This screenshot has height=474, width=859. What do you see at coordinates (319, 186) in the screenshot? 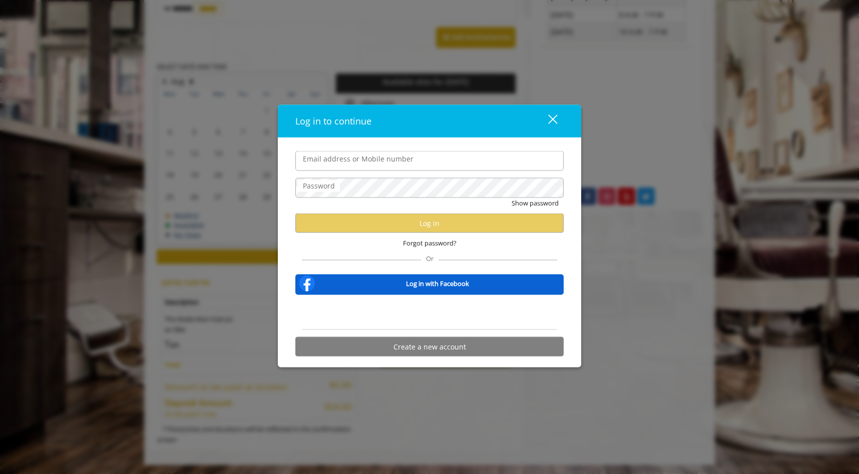
I see `label: Password` at bounding box center [319, 186].